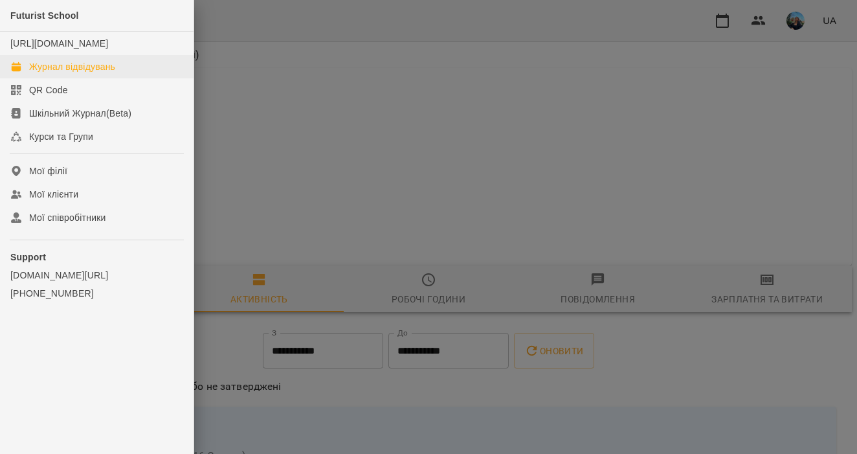  What do you see at coordinates (72, 67) in the screenshot?
I see `div: Журнал відвідувань` at bounding box center [72, 67].